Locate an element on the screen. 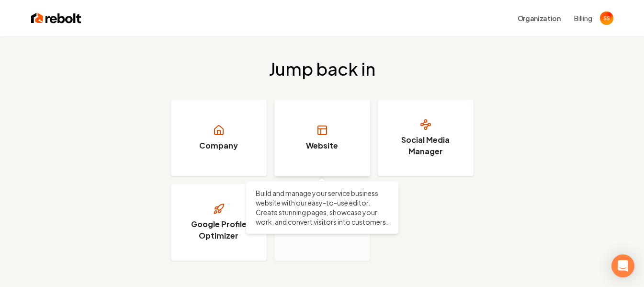 This screenshot has width=644, height=287. h2: Jump back in is located at coordinates (322, 69).